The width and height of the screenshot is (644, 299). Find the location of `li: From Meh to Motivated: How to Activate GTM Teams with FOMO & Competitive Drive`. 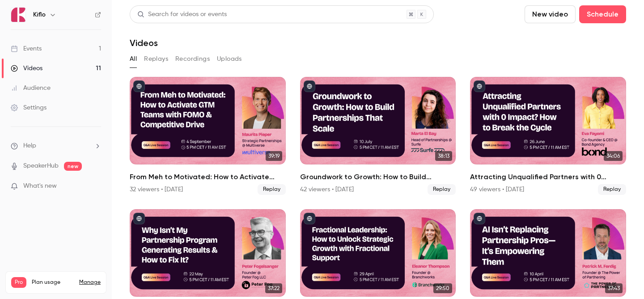

li: From Meh to Motivated: How to Activate GTM Teams with FOMO & Competitive Drive is located at coordinates (208, 136).